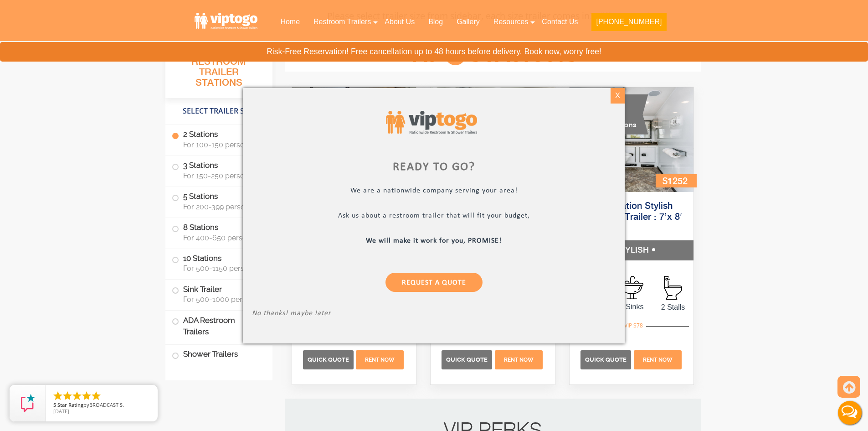  What do you see at coordinates (101, 405) in the screenshot?
I see `span: by` at bounding box center [101, 405].